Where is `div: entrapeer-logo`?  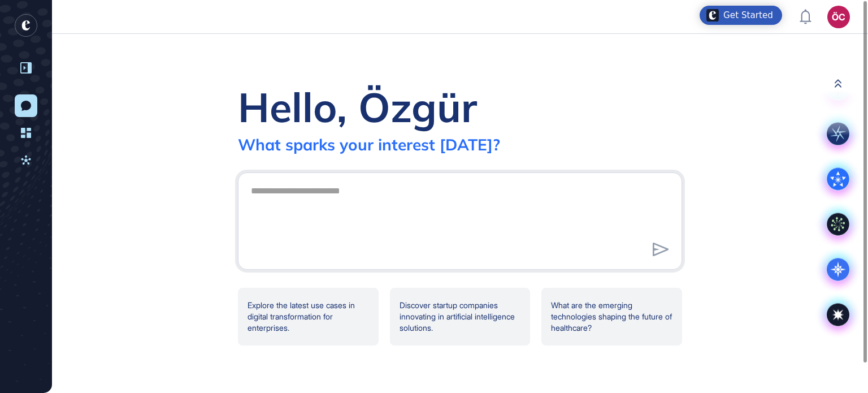 div: entrapeer-logo is located at coordinates (26, 25).